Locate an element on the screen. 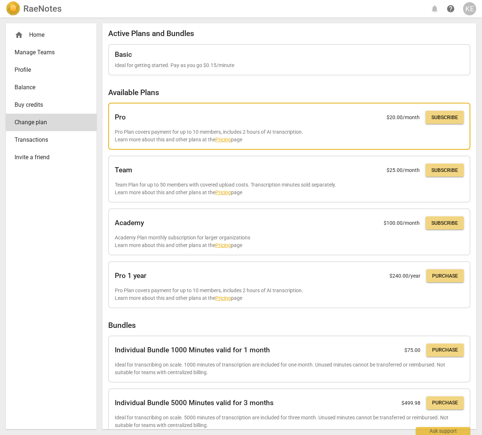  p: Academy Plan monthly subscription for larger organizations Learn more about this and other plans ... is located at coordinates (289, 241).